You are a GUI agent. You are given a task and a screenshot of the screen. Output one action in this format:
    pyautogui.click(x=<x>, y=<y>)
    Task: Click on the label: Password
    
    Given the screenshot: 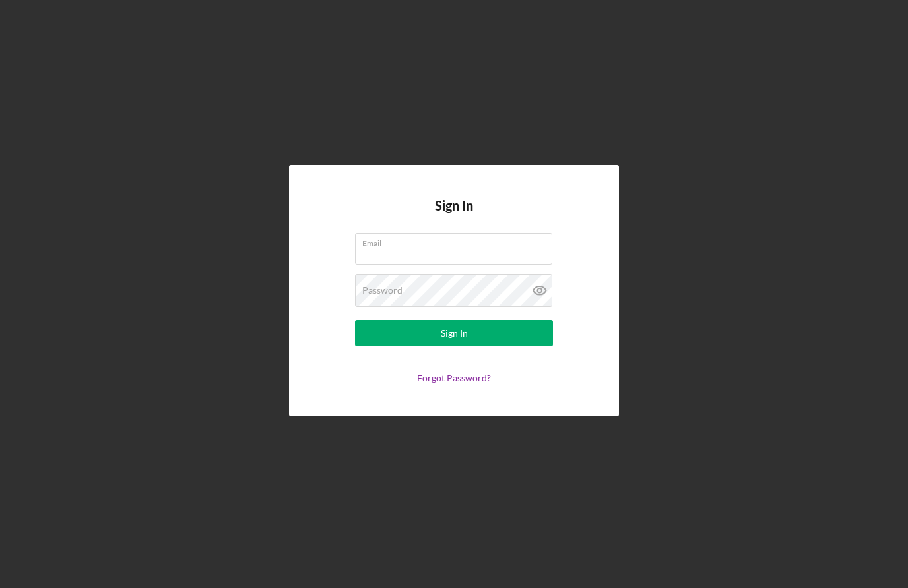 What is the action you would take?
    pyautogui.click(x=382, y=291)
    